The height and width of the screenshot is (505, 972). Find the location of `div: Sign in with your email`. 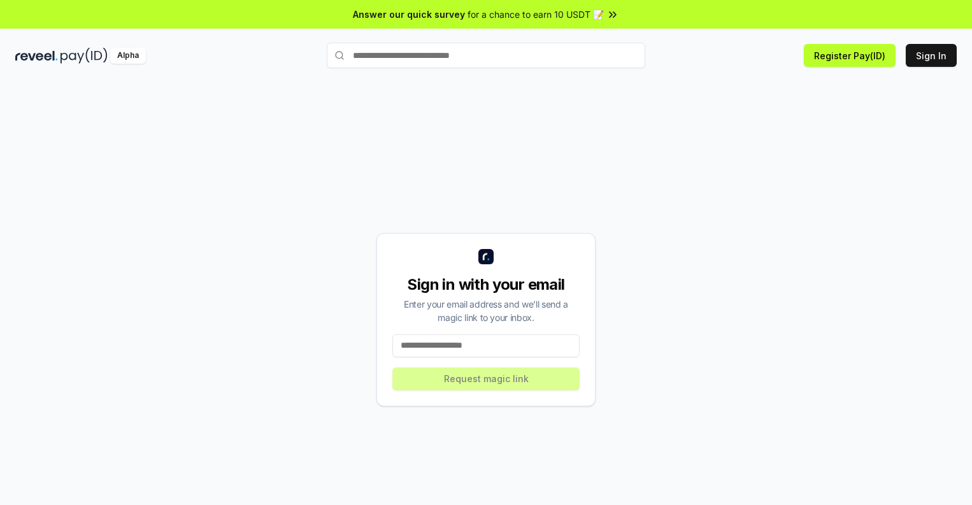

div: Sign in with your email is located at coordinates (486, 285).